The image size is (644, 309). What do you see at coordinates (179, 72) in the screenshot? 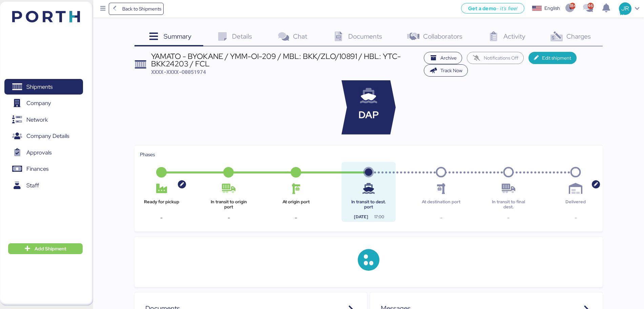
I see `span: XXXX-XXXX-O0051974` at bounding box center [179, 72].